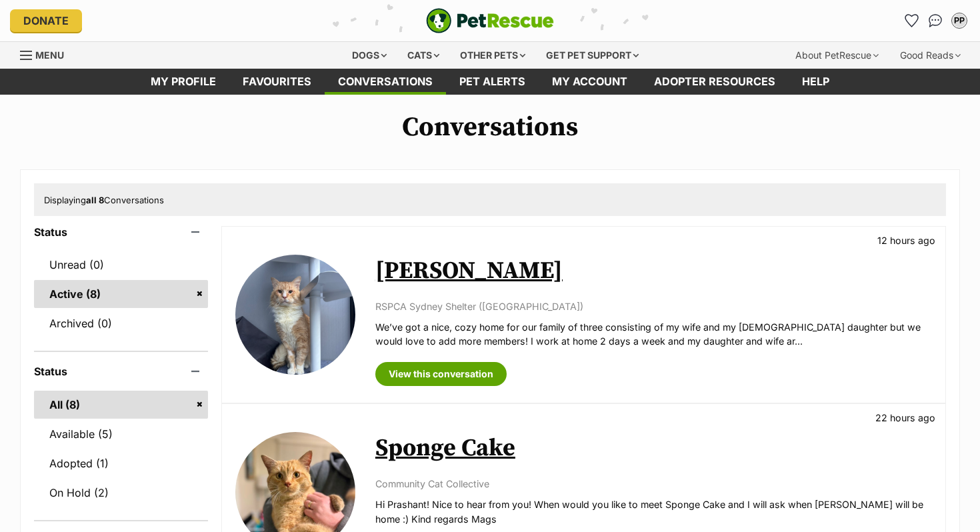 The image size is (980, 532). What do you see at coordinates (936, 21) in the screenshot?
I see `ul: Account quick links` at bounding box center [936, 21].